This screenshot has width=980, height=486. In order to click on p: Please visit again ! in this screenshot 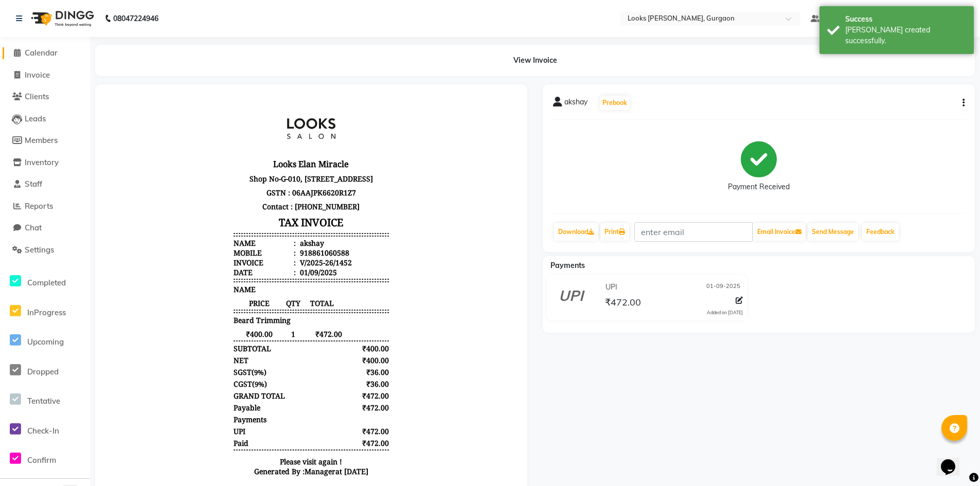, I will do `click(206, 367)`.